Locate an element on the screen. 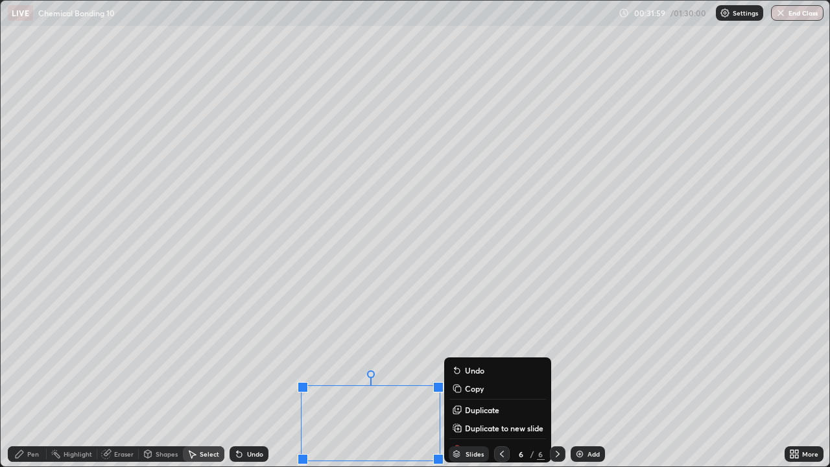  div: Slides is located at coordinates (474, 454).